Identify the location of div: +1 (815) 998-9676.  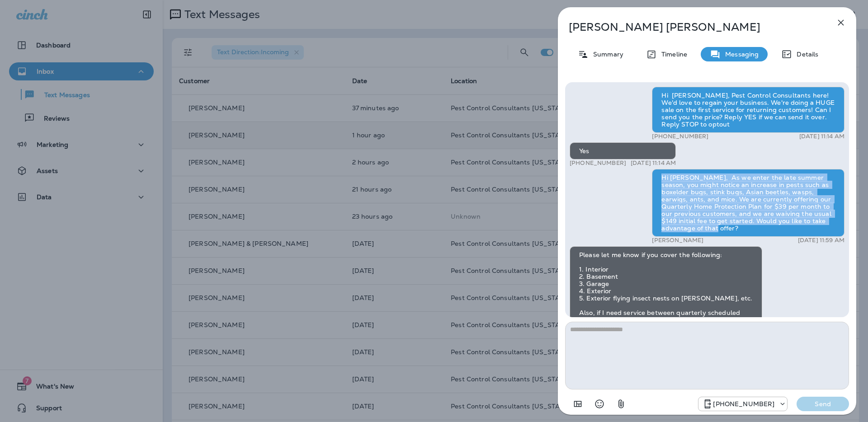
(742, 404).